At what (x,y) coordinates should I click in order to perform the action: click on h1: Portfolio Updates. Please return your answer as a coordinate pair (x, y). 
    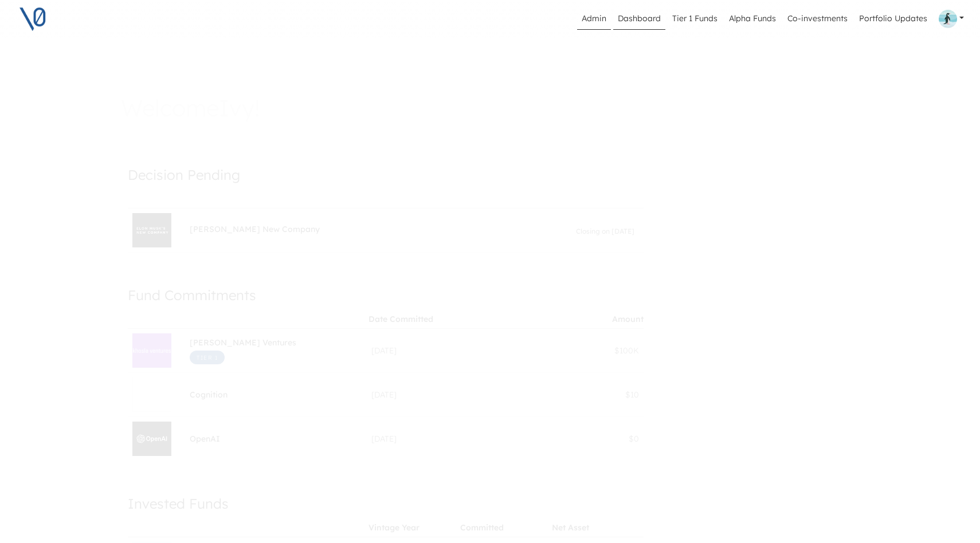
    Looking at the image, I should click on (772, 283).